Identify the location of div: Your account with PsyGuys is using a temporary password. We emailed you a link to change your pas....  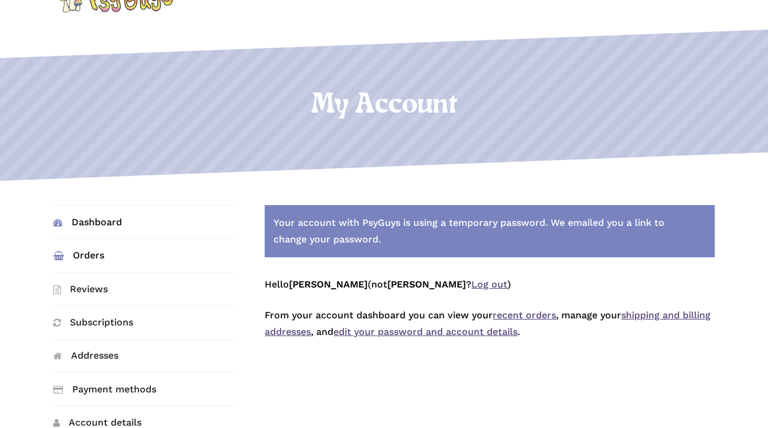
(490, 231).